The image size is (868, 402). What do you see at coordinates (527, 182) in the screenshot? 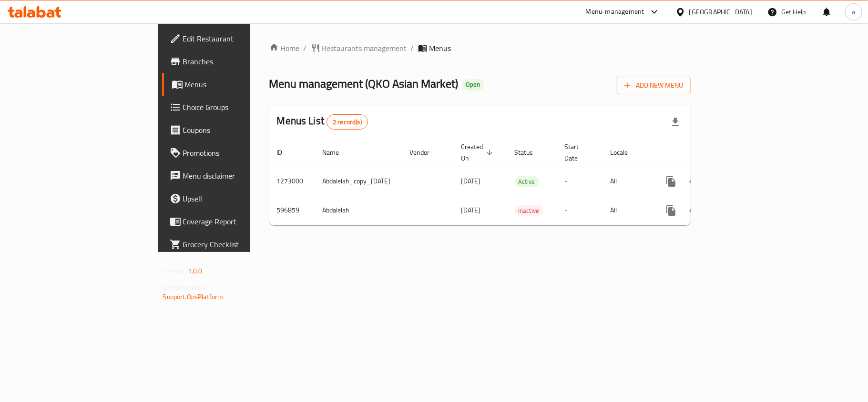
I see `div: Active` at bounding box center [527, 182].